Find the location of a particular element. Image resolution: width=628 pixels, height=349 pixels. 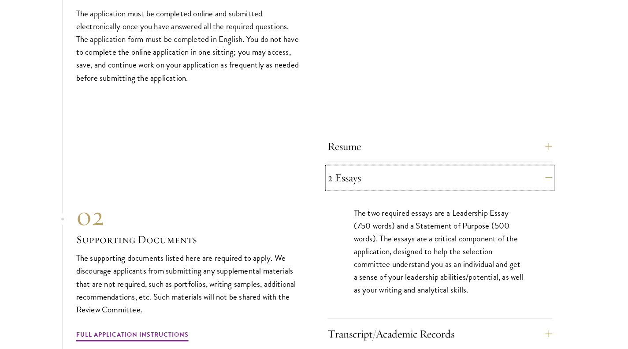

h3: Supporting Documents is located at coordinates (189, 239).